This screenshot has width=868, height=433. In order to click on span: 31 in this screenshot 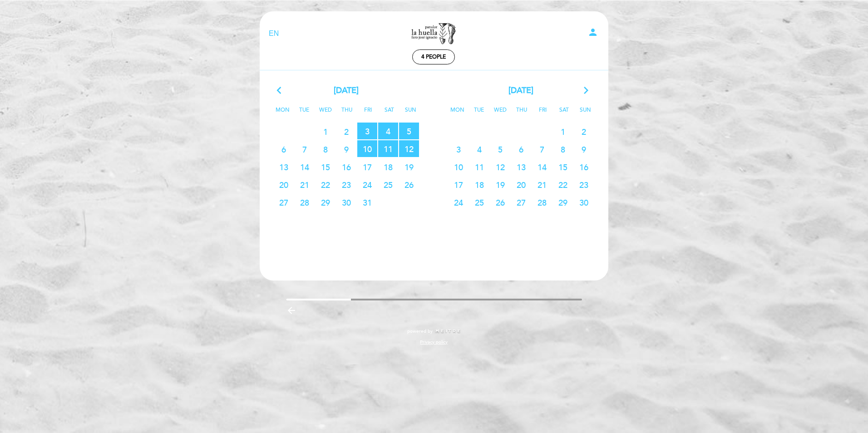, I will do `click(368, 202)`.